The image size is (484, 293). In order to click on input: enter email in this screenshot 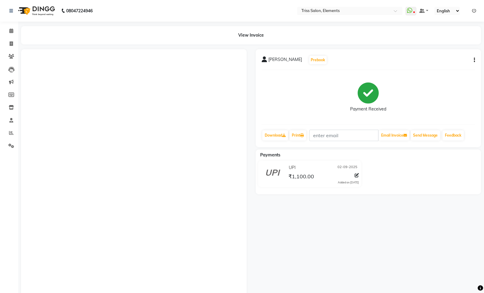, I will do `click(344, 136)`.